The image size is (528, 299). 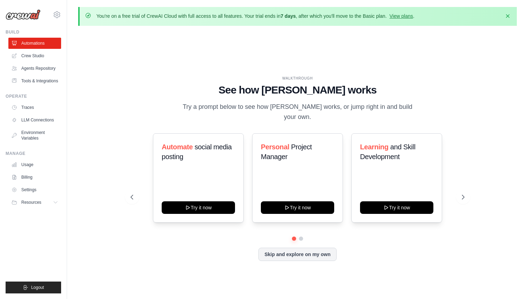 What do you see at coordinates (23, 15) in the screenshot?
I see `img: Logo` at bounding box center [23, 15].